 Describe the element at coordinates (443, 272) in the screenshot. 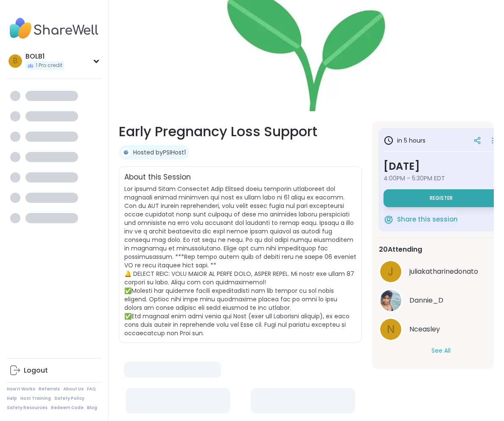

I see `span: juliakatharinedonato` at that location.